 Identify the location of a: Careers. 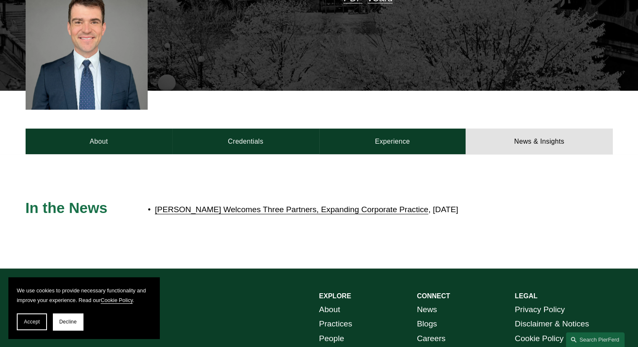
(431, 338).